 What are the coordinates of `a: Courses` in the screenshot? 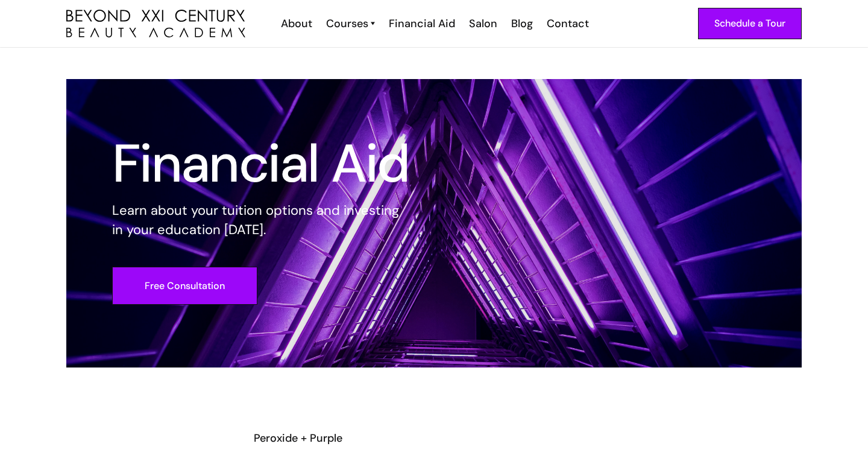 It's located at (350, 24).